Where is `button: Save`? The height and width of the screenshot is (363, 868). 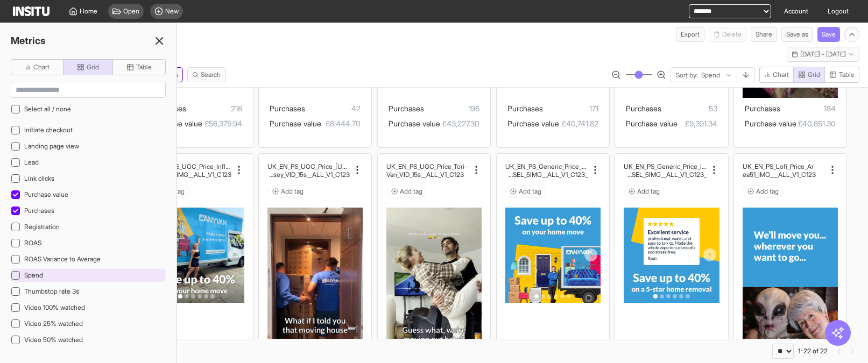
button: Save is located at coordinates (829, 35).